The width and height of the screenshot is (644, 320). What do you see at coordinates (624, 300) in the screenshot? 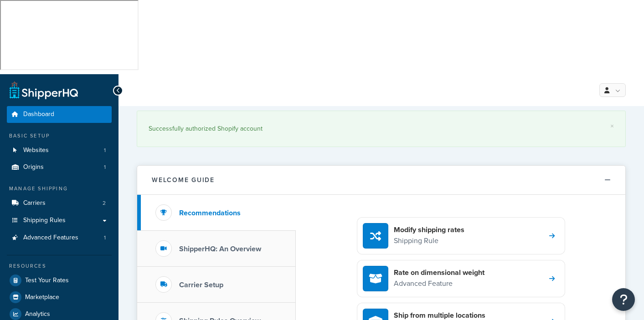
I see `button: Open Resource Center` at bounding box center [624, 300].